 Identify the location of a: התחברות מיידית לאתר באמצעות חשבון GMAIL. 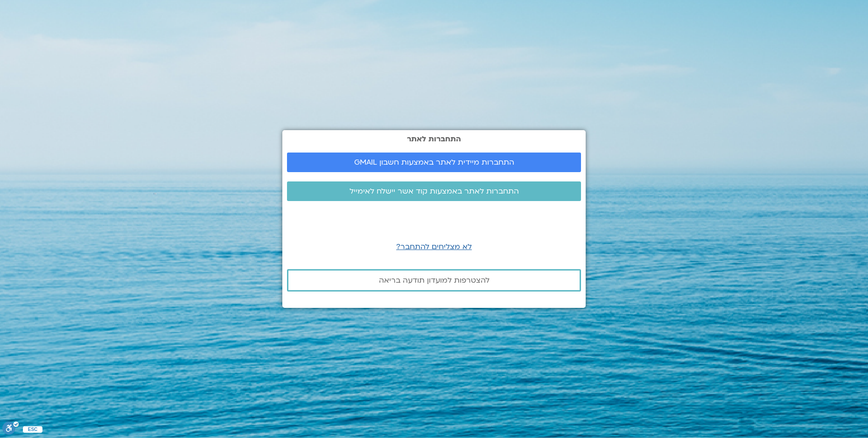
(434, 162).